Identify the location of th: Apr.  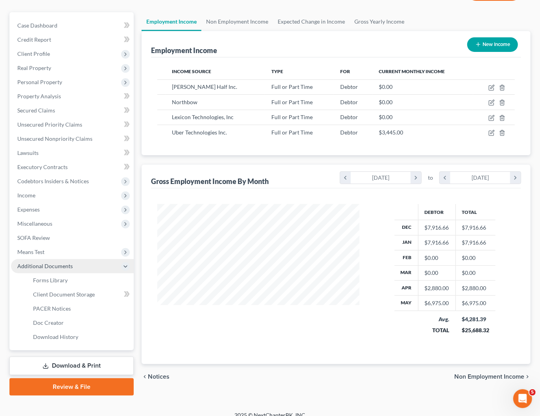
(406, 288).